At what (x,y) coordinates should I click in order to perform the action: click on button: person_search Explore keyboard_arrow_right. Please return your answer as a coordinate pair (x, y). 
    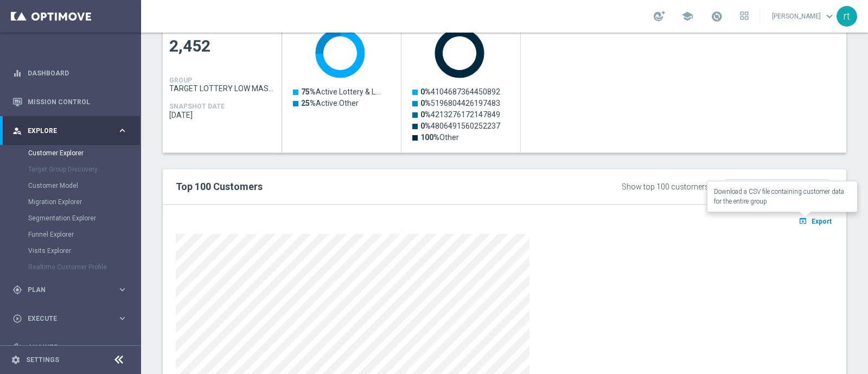
    Looking at the image, I should click on (70, 131).